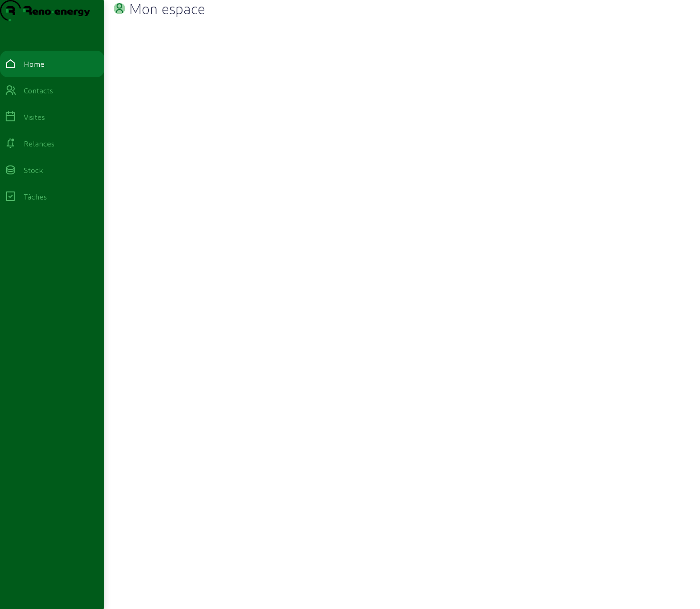 This screenshot has height=609, width=700. I want to click on div: Visites, so click(34, 117).